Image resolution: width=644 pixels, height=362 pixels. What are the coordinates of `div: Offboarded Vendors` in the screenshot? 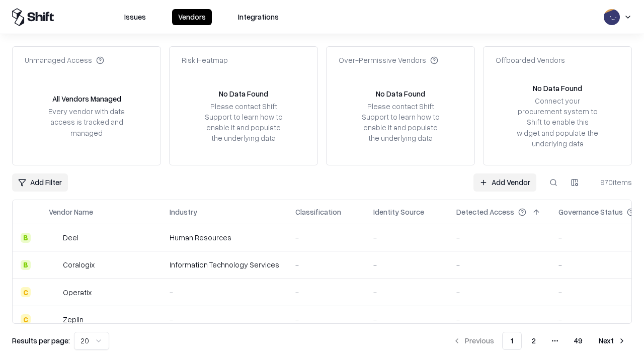 It's located at (530, 60).